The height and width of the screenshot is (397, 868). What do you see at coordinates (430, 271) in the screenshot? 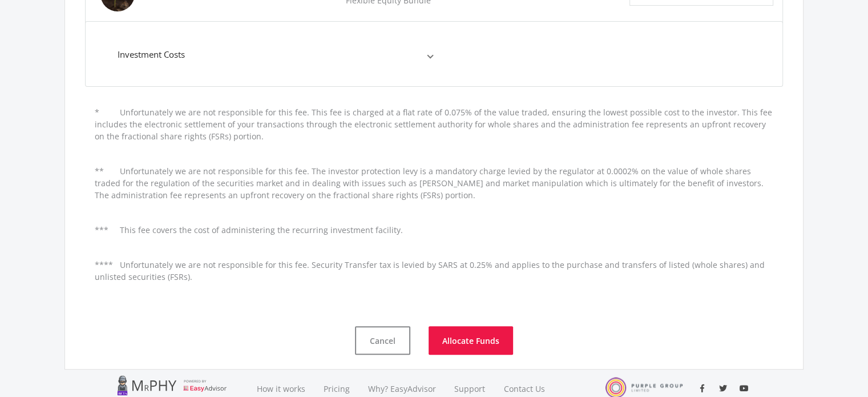
I see `p: Unfortunately we are not responsible for this fee. Security Transfer tax is levied by SARS at 0.2...` at bounding box center [430, 271].